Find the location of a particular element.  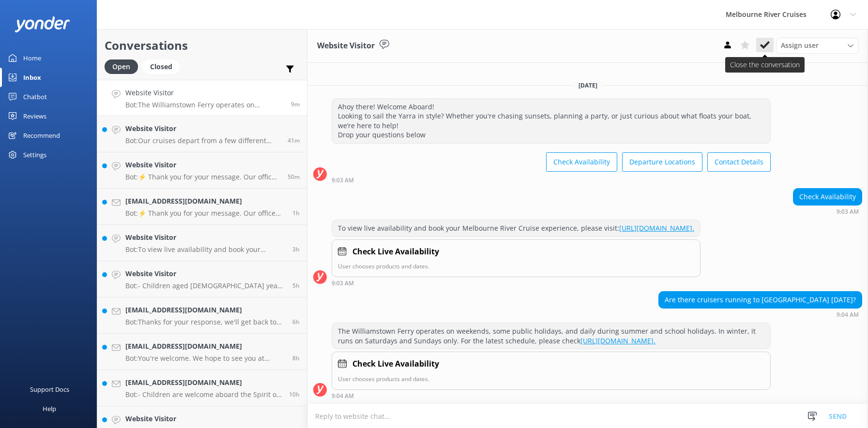

span: Oct 08 2025 09:04am (UTC +11:00) Australia/Sydney is located at coordinates (295, 104).